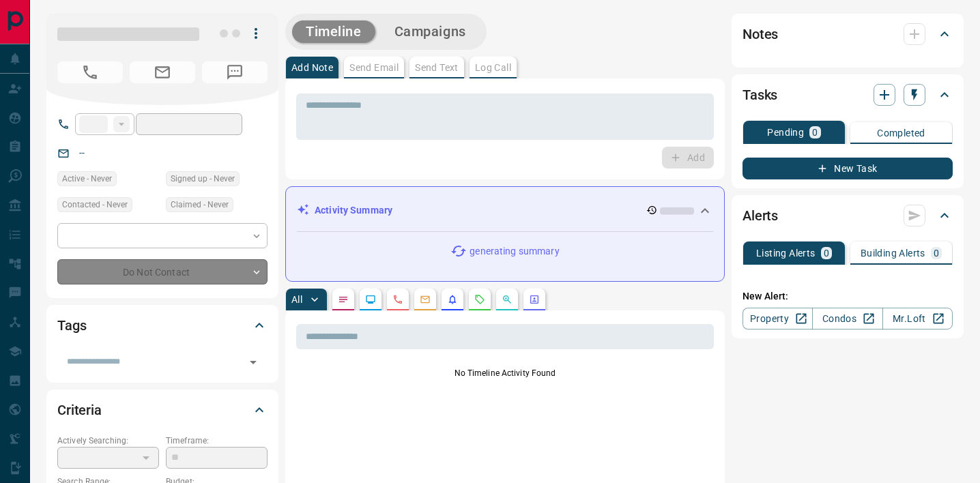  I want to click on p: Listing Alerts, so click(785, 253).